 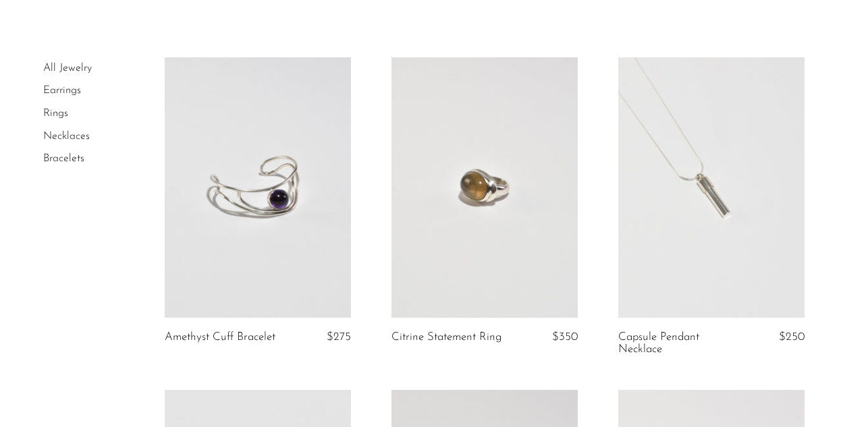 What do you see at coordinates (66, 137) in the screenshot?
I see `a: Necklaces` at bounding box center [66, 137].